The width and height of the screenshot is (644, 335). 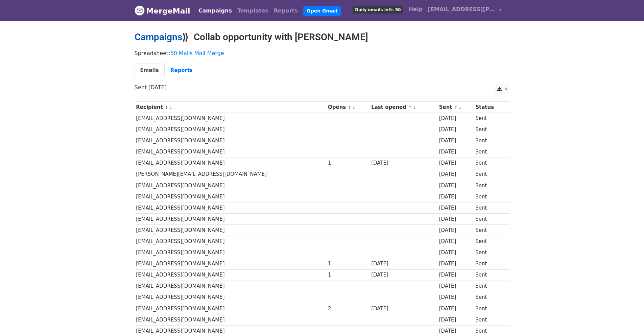 I want to click on div: 2, so click(x=348, y=309).